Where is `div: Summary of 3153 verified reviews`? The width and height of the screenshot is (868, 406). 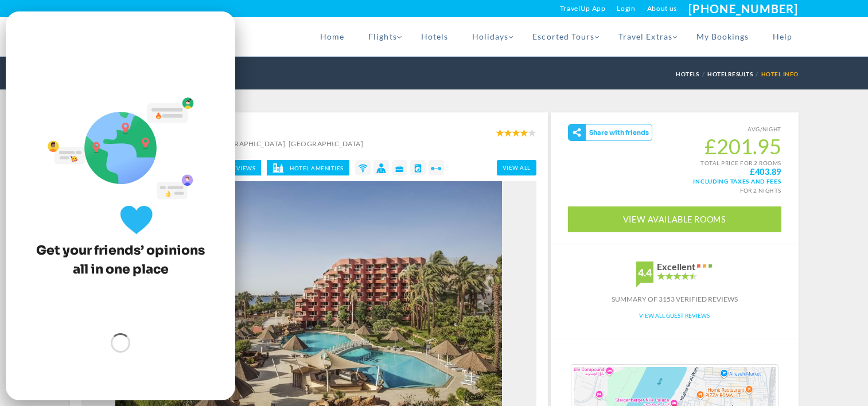
div: Summary of 3153 verified reviews is located at coordinates (674, 300).